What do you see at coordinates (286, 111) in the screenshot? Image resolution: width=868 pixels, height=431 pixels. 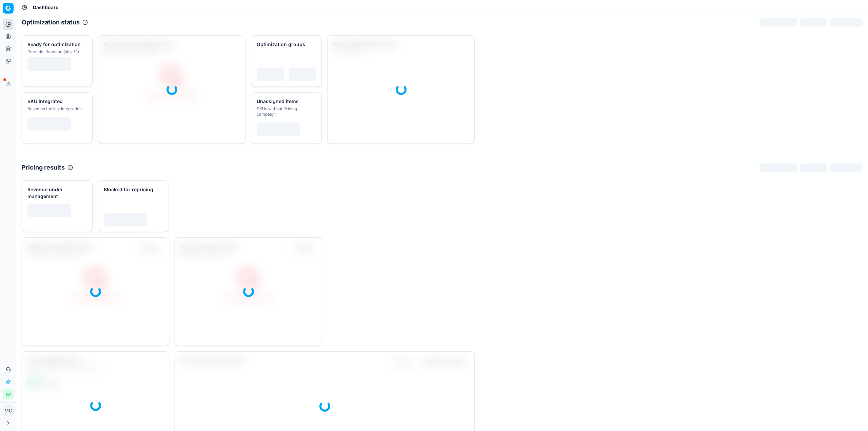 I see `div: SKUs without Pricing campaign` at bounding box center [286, 111].